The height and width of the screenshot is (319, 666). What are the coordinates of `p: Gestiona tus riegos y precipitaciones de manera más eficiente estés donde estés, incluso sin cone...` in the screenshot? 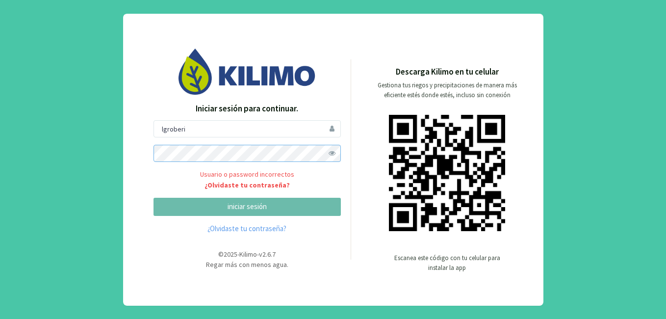 It's located at (448, 90).